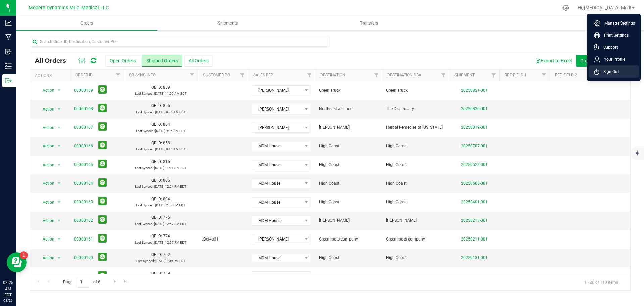 This screenshot has height=306, width=644. What do you see at coordinates (8, 81) in the screenshot?
I see `inline-svg: Outbound` at bounding box center [8, 81].